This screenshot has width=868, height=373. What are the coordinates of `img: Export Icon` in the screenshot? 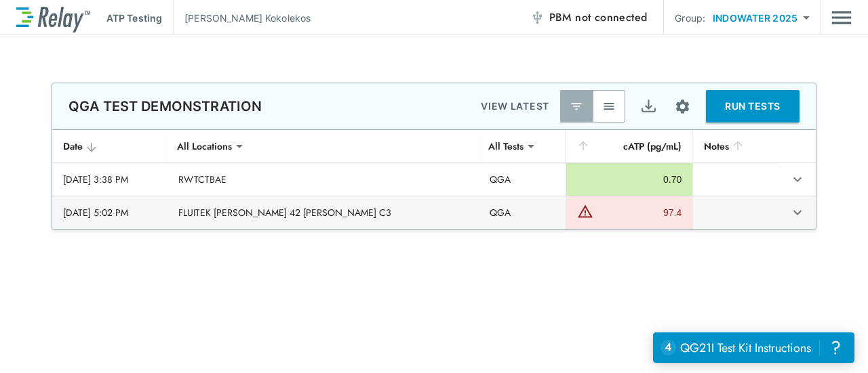 It's located at (648, 107).